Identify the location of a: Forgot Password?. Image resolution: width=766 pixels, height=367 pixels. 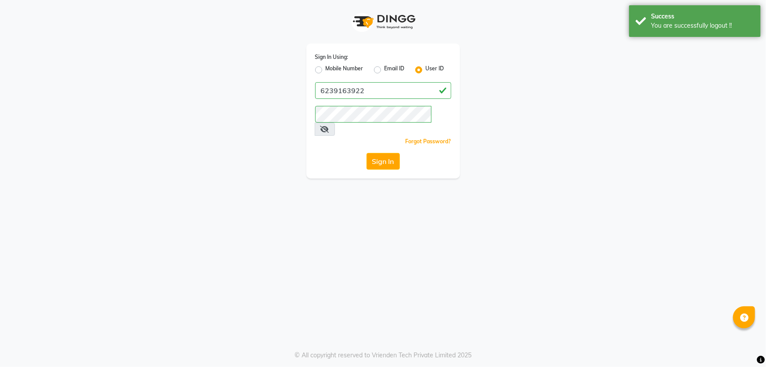
(429, 141).